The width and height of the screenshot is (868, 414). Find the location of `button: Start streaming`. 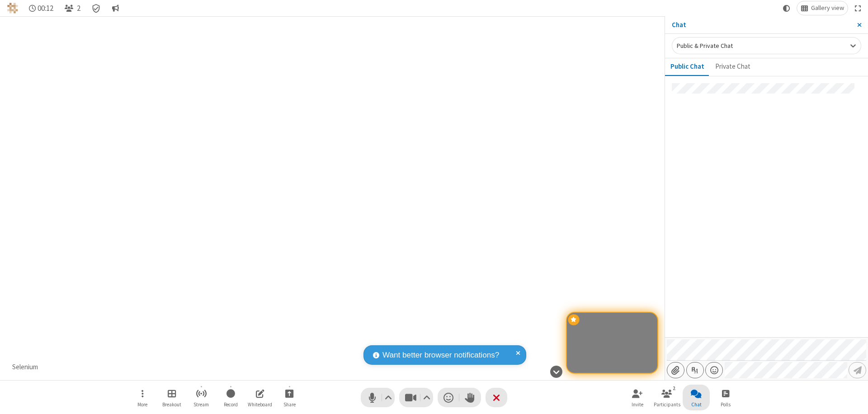

button: Start streaming is located at coordinates (201, 397).